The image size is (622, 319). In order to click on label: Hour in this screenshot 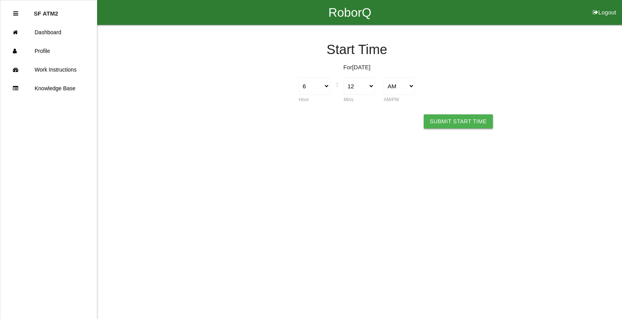, I will do `click(304, 100)`.